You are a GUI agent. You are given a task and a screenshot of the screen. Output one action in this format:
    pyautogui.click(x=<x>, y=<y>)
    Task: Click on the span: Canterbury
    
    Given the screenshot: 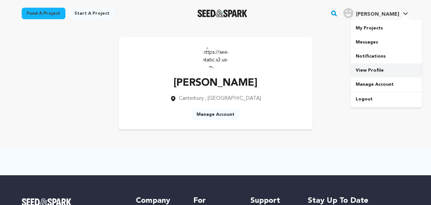 What is the action you would take?
    pyautogui.click(x=192, y=98)
    